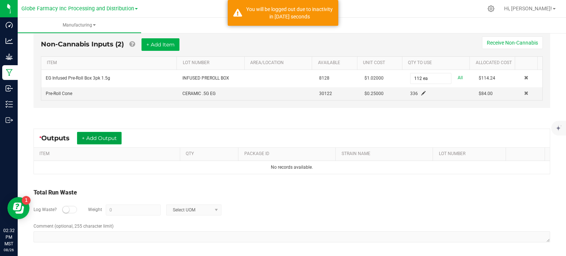 The image size is (566, 256). Describe the element at coordinates (59, 138) in the screenshot. I see `span: Outputs` at that location.